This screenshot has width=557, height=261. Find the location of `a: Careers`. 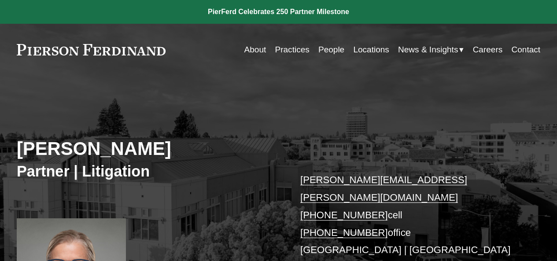

a: Careers is located at coordinates (488, 50).